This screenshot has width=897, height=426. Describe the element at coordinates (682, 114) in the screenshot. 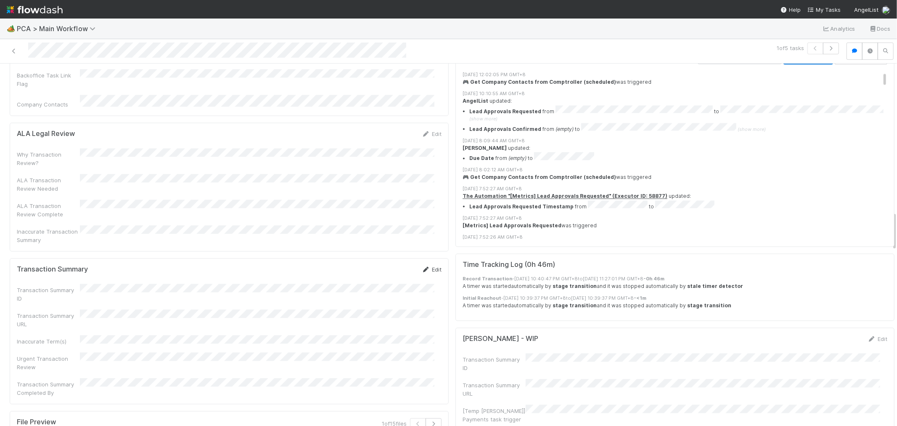

I see `summary: Lead Approvals Requested from to (show more)` at that location.